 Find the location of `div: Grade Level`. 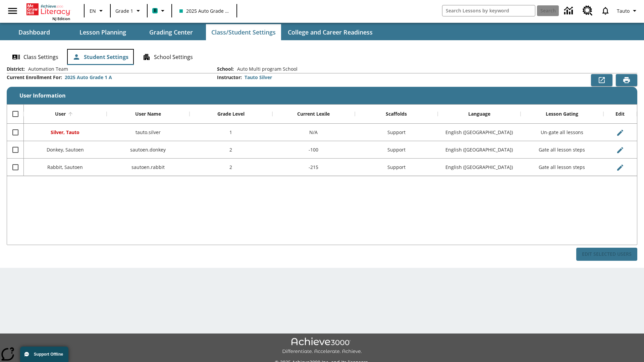

div: Grade Level is located at coordinates (231, 114).